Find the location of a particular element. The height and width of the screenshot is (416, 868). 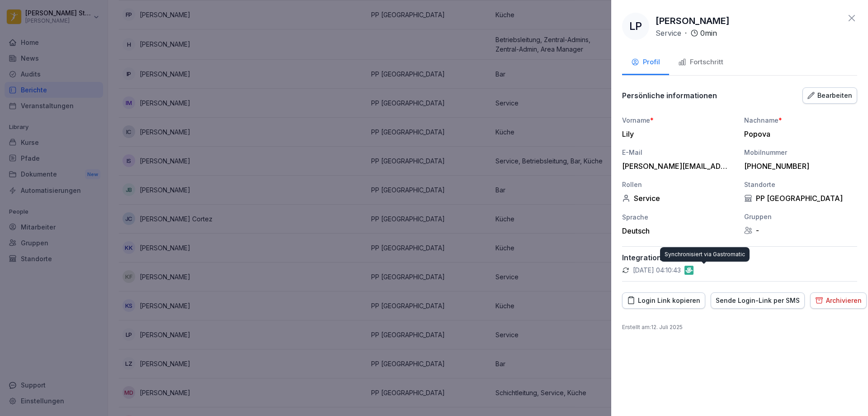

div: Archivieren is located at coordinates (838, 301).